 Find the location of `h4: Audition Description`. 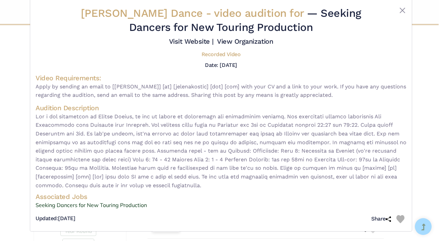

h4: Audition Description is located at coordinates (221, 108).